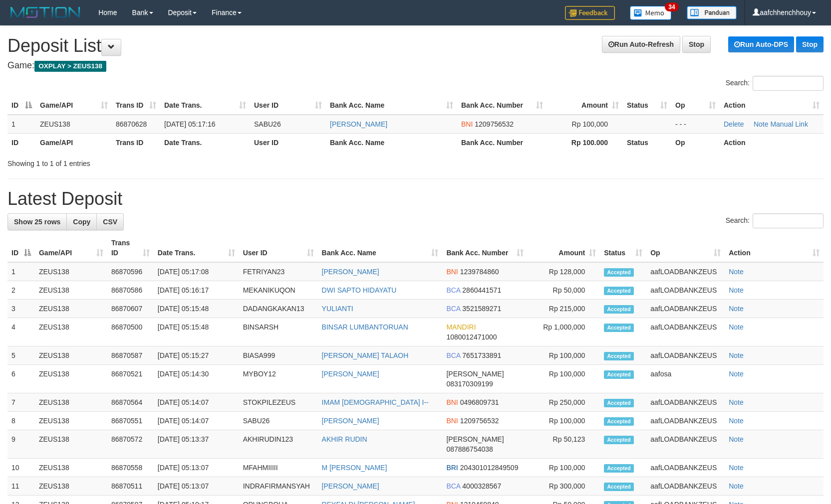 This screenshot has height=504, width=831. What do you see at coordinates (810, 44) in the screenshot?
I see `a: Stop` at bounding box center [810, 44].